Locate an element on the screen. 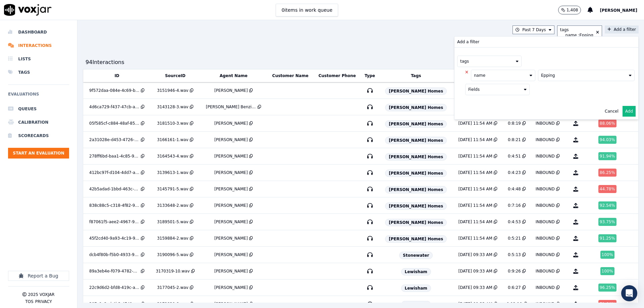  div: 0:6:27 is located at coordinates (514, 287).